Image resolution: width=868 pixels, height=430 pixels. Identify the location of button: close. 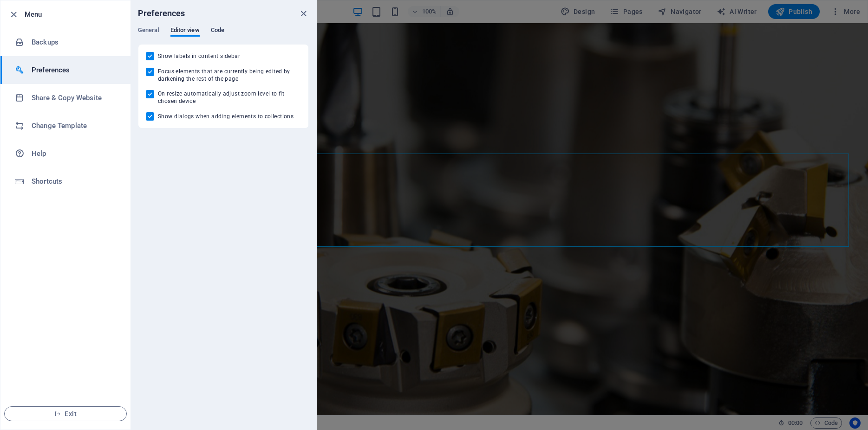
(304, 13).